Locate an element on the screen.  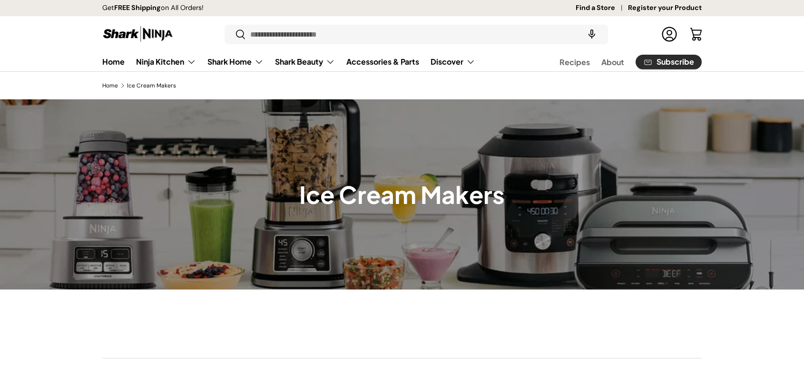
nav: Breadcrumbs is located at coordinates (402, 86).